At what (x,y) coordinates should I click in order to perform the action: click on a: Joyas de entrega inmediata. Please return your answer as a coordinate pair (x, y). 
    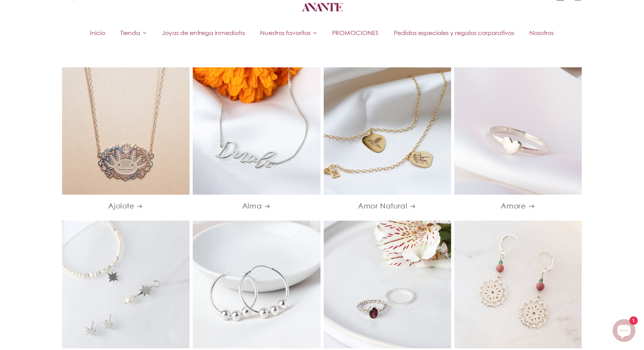
    Looking at the image, I should click on (204, 33).